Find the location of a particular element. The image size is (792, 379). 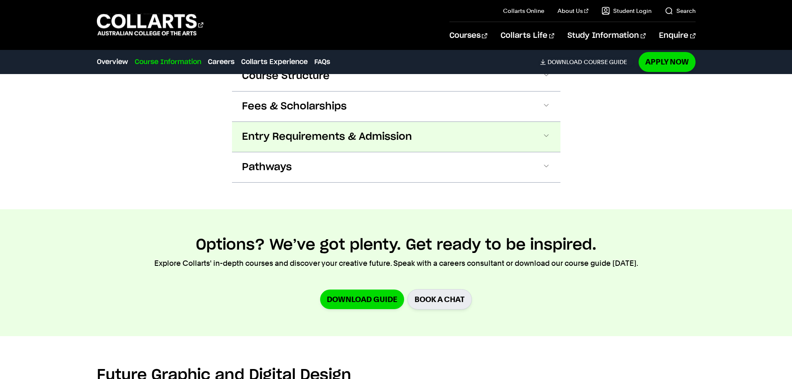

a: Student Login is located at coordinates (627, 11).